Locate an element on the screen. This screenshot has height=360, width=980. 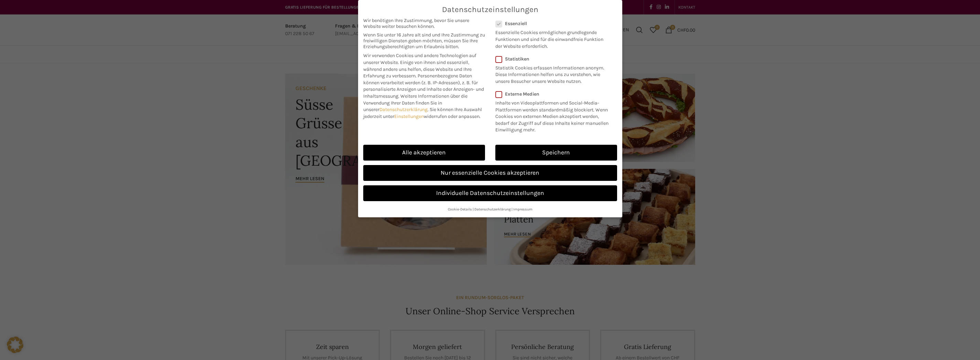
p: Statistik Cookies erfassen Informationen anonym. Diese Informationen helfen uns zu verstehen, wie... is located at coordinates (552, 73).